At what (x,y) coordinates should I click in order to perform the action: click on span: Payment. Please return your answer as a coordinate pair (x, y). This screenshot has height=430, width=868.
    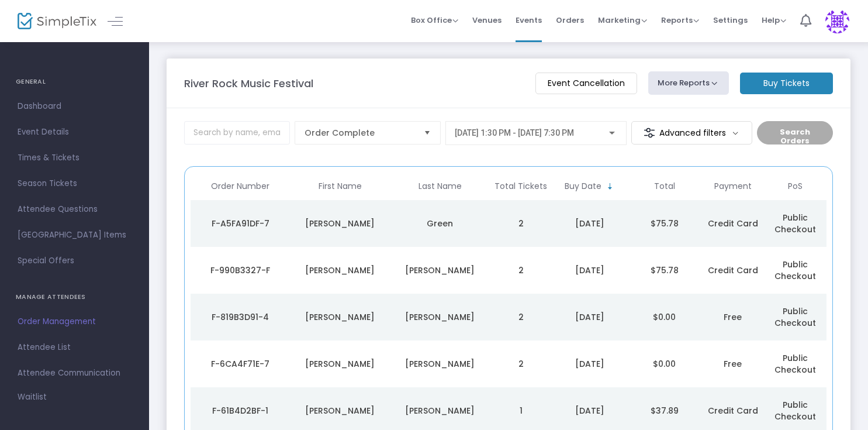
    Looking at the image, I should click on (733, 186).